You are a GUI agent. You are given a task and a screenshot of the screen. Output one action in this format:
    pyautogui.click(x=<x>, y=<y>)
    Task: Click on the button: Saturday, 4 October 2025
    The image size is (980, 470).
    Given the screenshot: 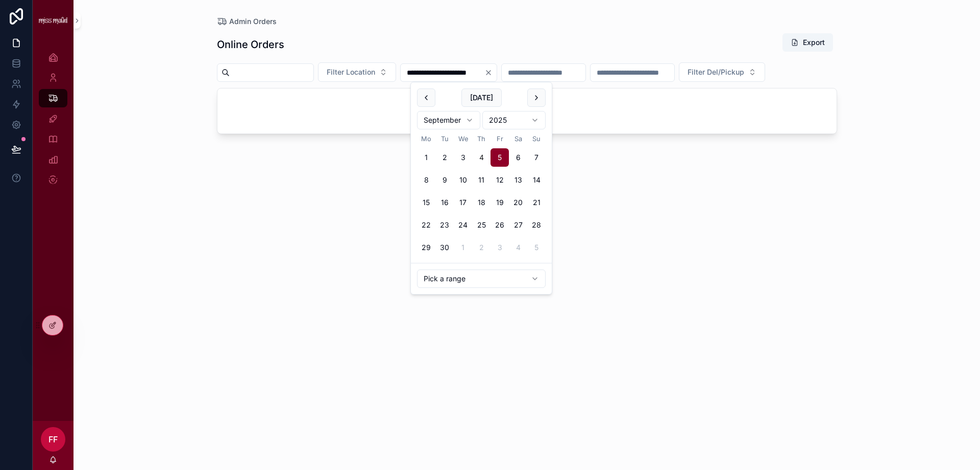 What is the action you would take?
    pyautogui.click(x=518, y=248)
    